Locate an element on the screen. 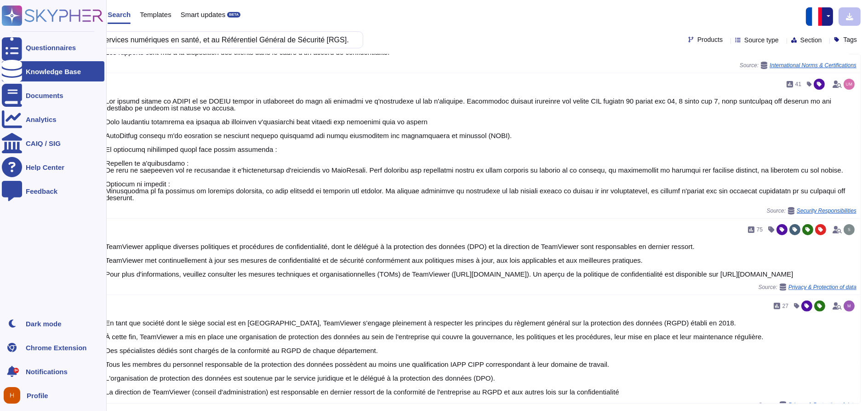 The image size is (868, 411). div: Documents is located at coordinates (45, 95).